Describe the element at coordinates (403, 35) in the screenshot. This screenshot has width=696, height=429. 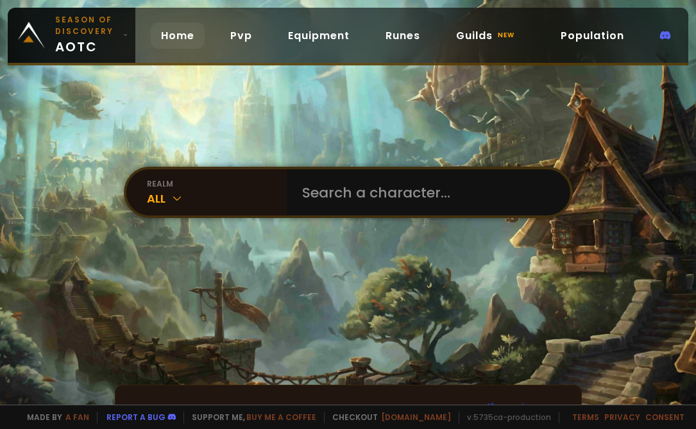
I see `a: Runes` at that location.